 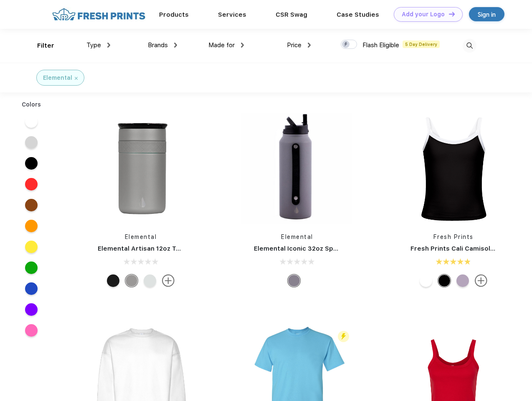 What do you see at coordinates (221, 45) in the screenshot?
I see `span: Made for` at bounding box center [221, 45].